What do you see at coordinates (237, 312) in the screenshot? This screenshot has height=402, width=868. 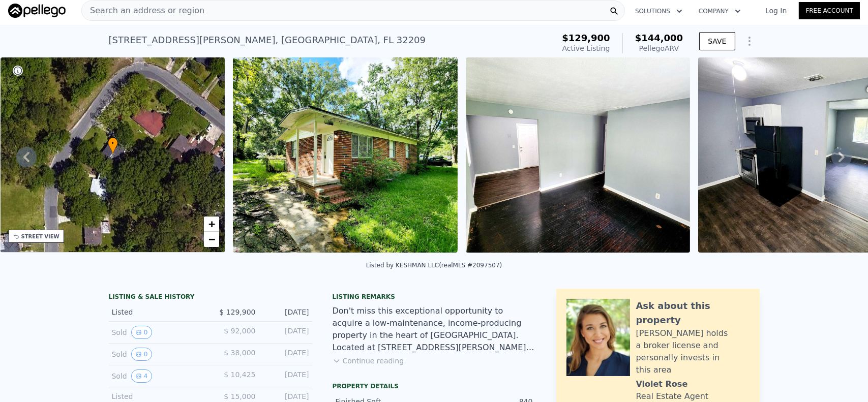 I see `span: $ 129,900` at bounding box center [237, 312].